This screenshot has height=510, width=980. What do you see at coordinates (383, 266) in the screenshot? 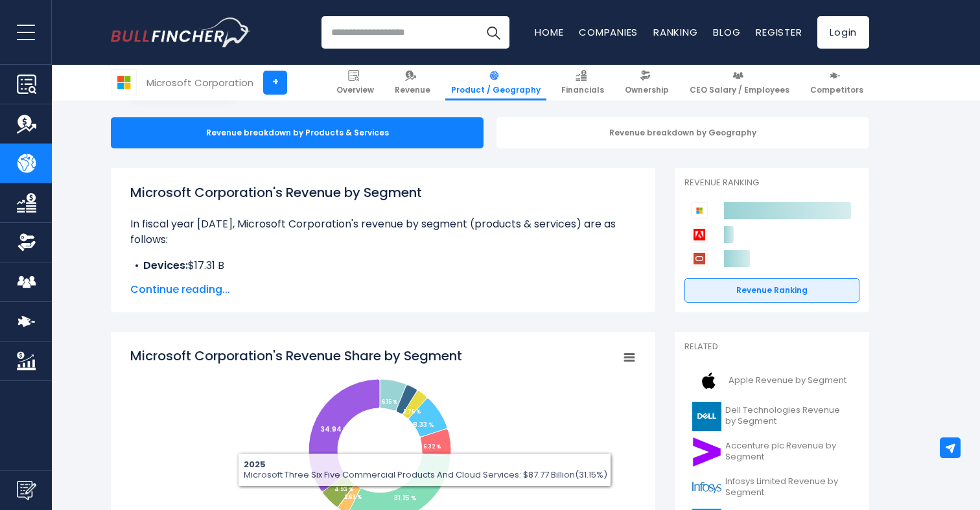
I see `li: $17.31 B` at bounding box center [383, 266].